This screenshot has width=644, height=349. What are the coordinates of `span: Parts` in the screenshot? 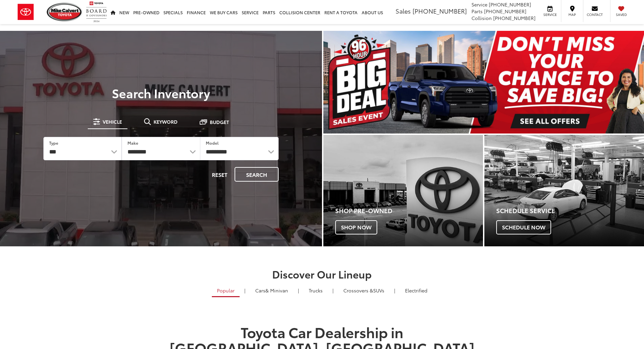 It's located at (477, 11).